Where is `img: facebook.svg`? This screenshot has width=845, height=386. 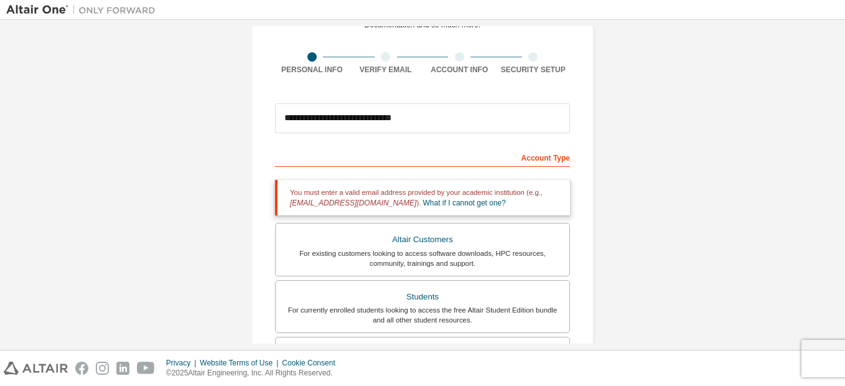
img: facebook.svg is located at coordinates (82, 368).